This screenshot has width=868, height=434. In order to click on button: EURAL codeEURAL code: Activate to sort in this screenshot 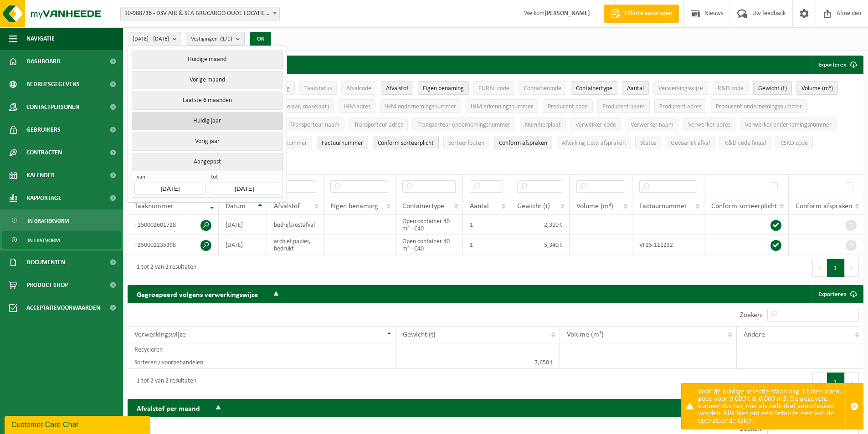, I will do `click(494, 88)`.